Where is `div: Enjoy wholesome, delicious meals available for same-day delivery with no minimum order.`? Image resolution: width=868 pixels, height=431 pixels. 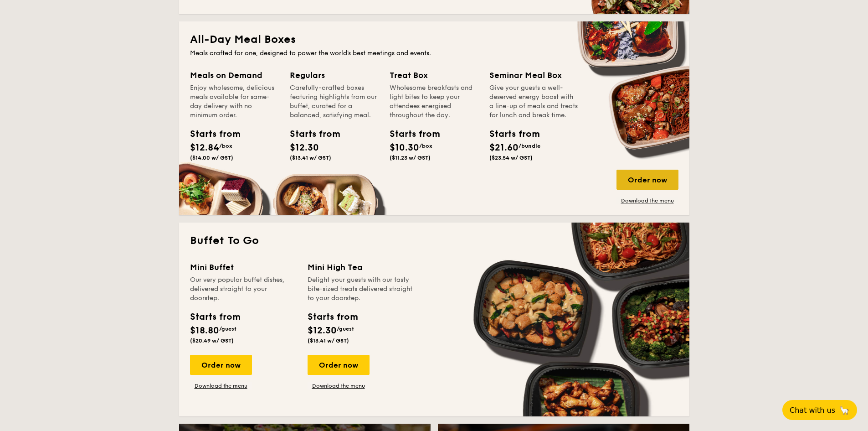 div: Enjoy wholesome, delicious meals available for same-day delivery with no minimum order. is located at coordinates (235, 101).